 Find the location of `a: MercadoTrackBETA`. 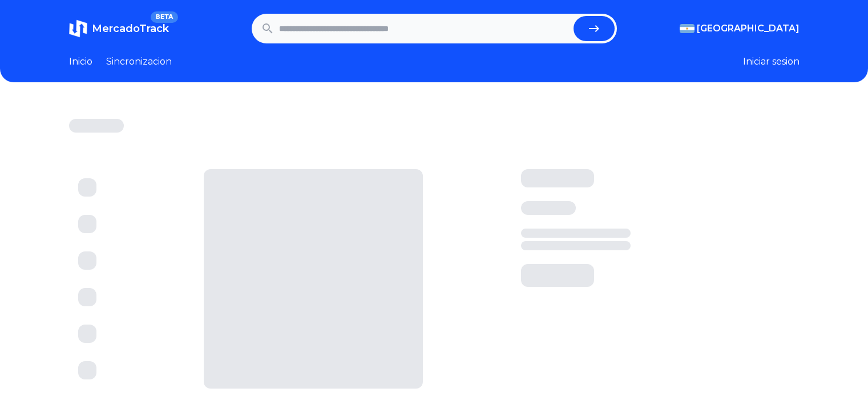

a: MercadoTrackBETA is located at coordinates (118, 28).